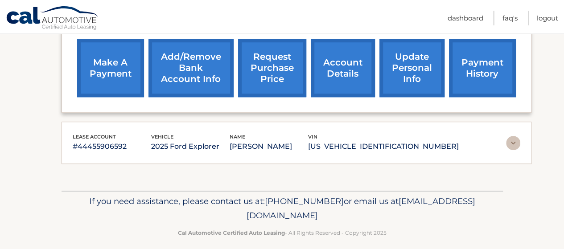 Image resolution: width=564 pixels, height=249 pixels. Describe the element at coordinates (513, 143) in the screenshot. I see `img: accordion-rest.svg` at that location.